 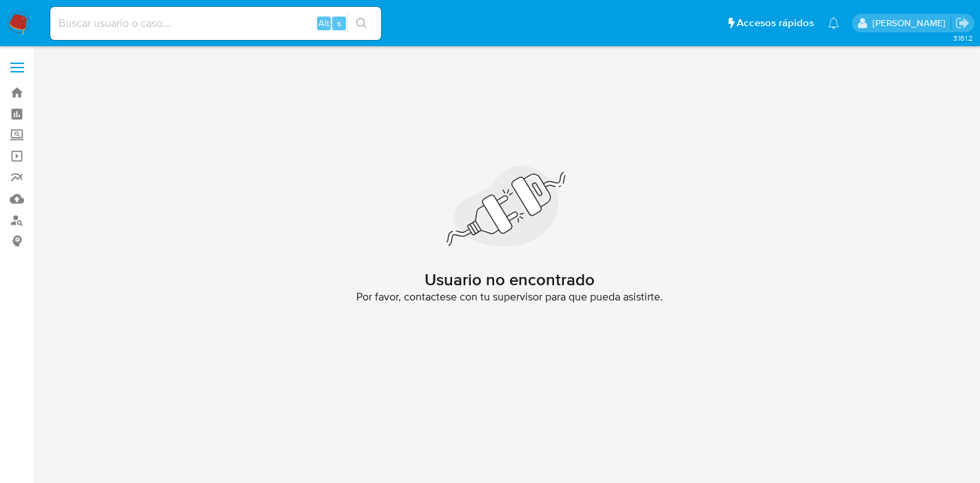 I want to click on p: fernando.ftapiamartinez@mercadolibre.com.mx, so click(x=911, y=23).